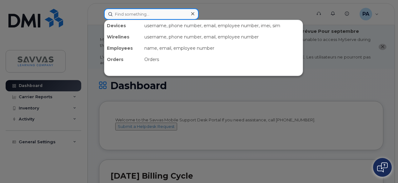 This screenshot has height=183, width=398. I want to click on div: Wirelines, so click(123, 37).